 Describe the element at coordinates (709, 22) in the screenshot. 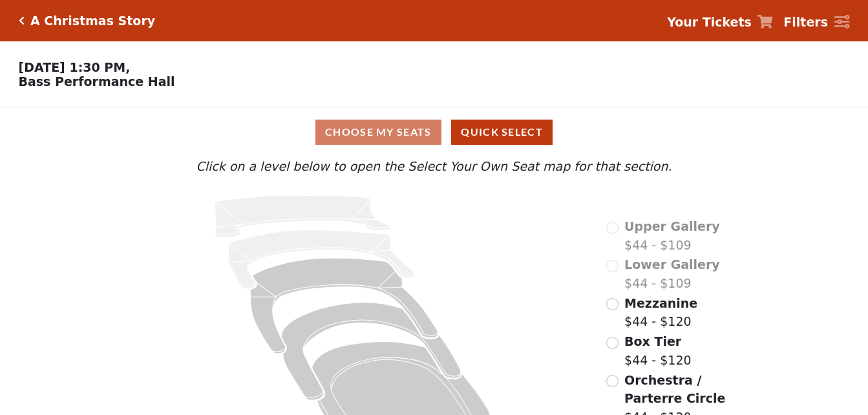

I see `strong: Your Tickets` at that location.